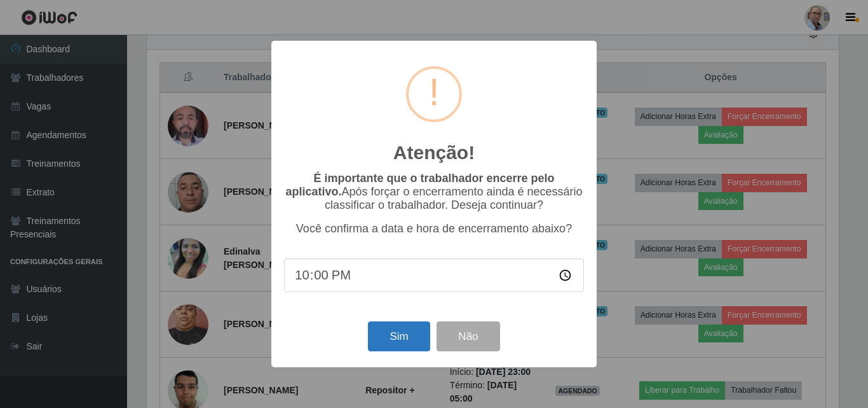  What do you see at coordinates (468, 335) in the screenshot?
I see `button: Não` at bounding box center [468, 335].